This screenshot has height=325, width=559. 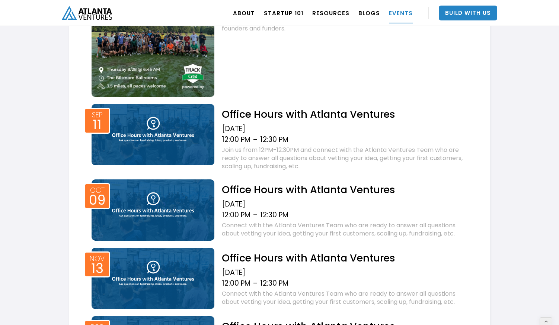 I want to click on a: ABOUT, so click(x=244, y=13).